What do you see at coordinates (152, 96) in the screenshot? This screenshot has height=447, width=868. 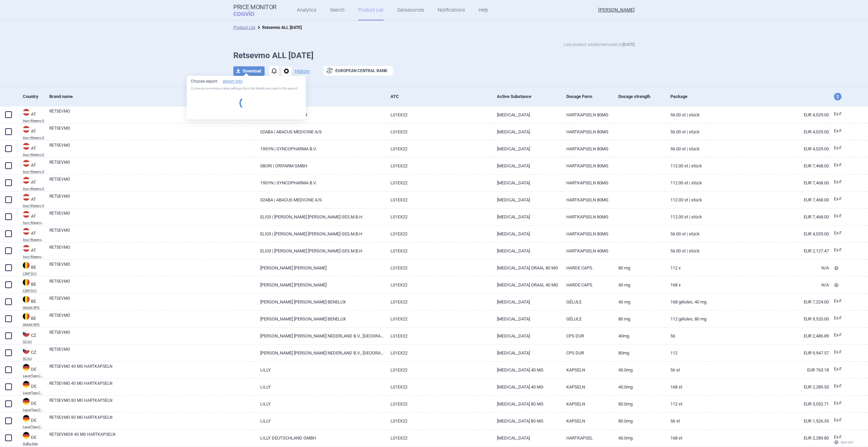 I see `div: Brand name` at bounding box center [152, 96].